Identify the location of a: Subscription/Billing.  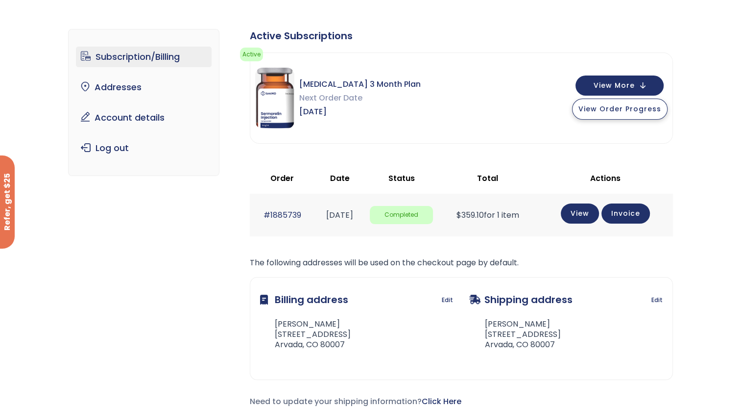
(144, 57).